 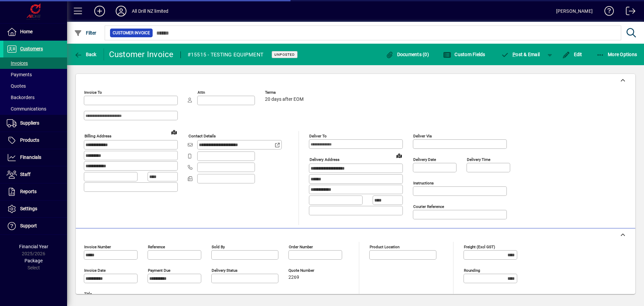 What do you see at coordinates (85, 33) in the screenshot?
I see `button: Filter` at bounding box center [85, 33].